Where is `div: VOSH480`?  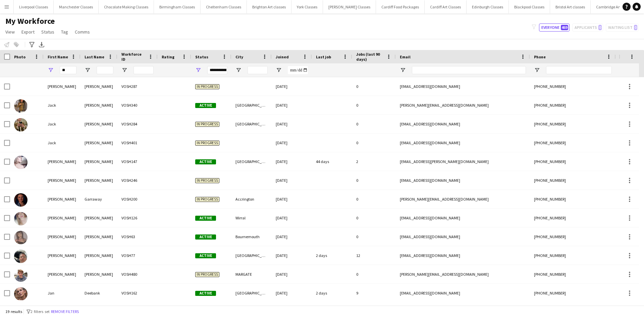
div: VOSH480 is located at coordinates (137, 274).